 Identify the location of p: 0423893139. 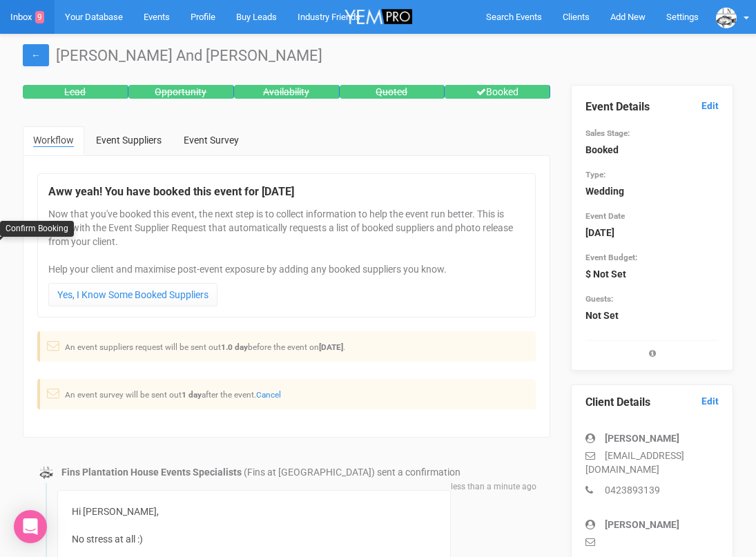
(651, 490).